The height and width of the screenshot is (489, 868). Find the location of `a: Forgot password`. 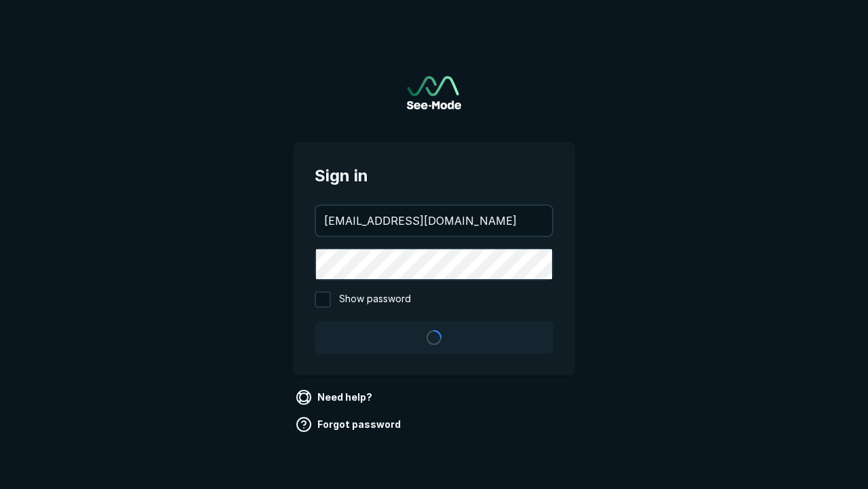

a: Forgot password is located at coordinates (349, 425).